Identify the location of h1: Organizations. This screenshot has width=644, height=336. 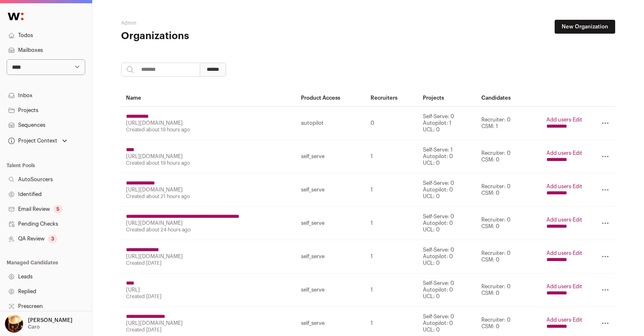
(204, 36).